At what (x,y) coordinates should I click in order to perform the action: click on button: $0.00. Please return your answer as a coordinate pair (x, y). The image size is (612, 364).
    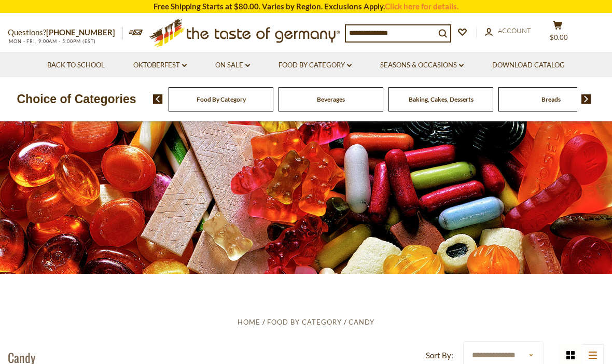
    Looking at the image, I should click on (558, 33).